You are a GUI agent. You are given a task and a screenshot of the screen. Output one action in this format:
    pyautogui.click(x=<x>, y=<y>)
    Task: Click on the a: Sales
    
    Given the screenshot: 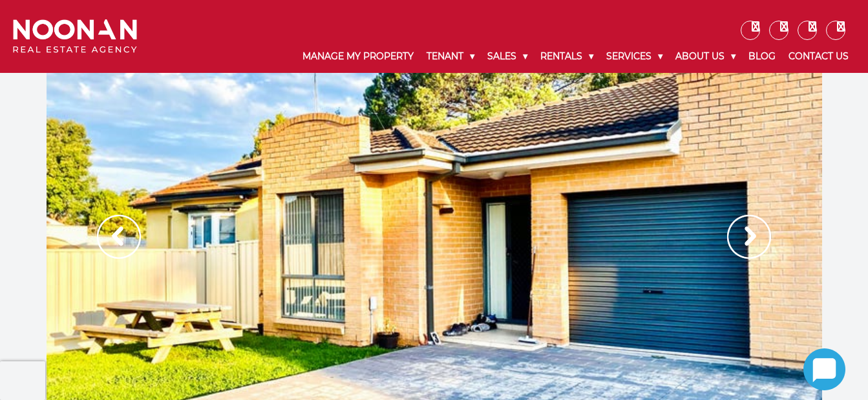 What is the action you would take?
    pyautogui.click(x=507, y=56)
    